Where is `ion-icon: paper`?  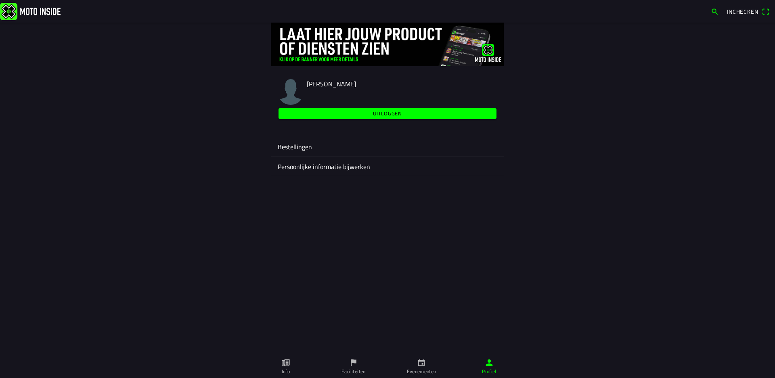
ion-icon: paper is located at coordinates (286, 363).